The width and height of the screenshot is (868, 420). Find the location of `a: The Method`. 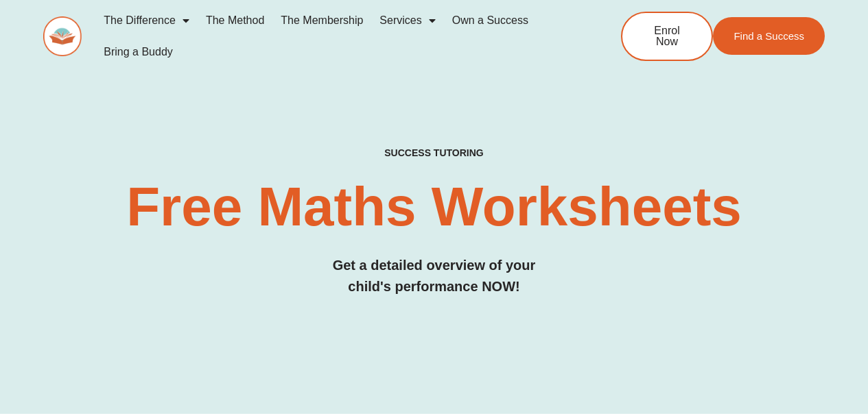

a: The Method is located at coordinates (235, 20).